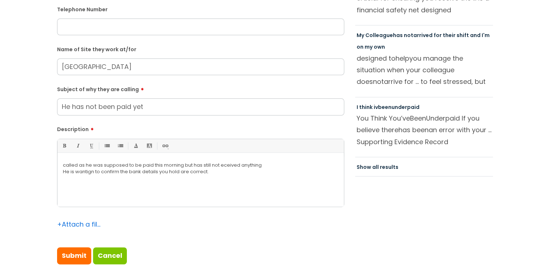 This screenshot has height=268, width=550. What do you see at coordinates (201, 9) in the screenshot?
I see `label: Telephone Number` at bounding box center [201, 9].